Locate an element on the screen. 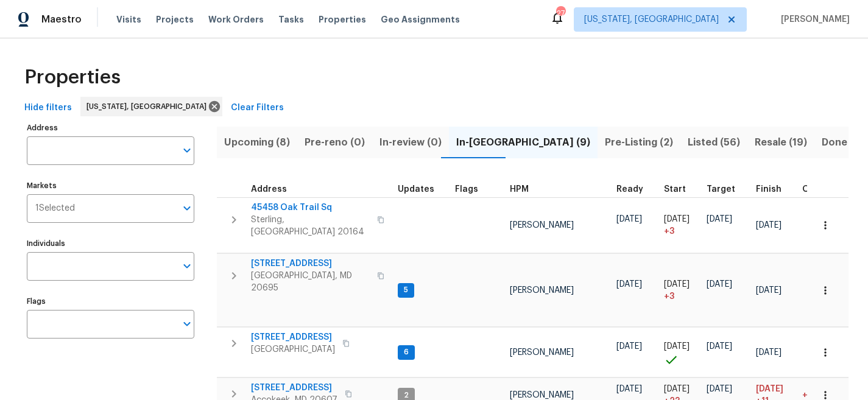 The width and height of the screenshot is (868, 400). span: Resale (19) is located at coordinates (781, 143).